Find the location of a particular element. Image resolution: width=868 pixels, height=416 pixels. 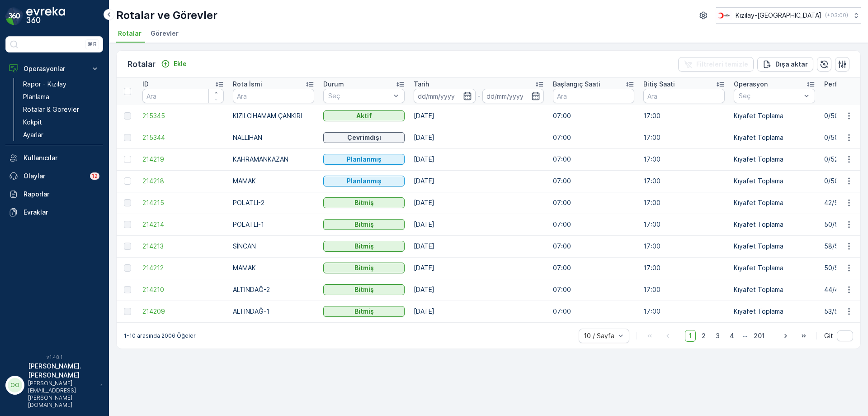

a: 214210 is located at coordinates (183, 290).